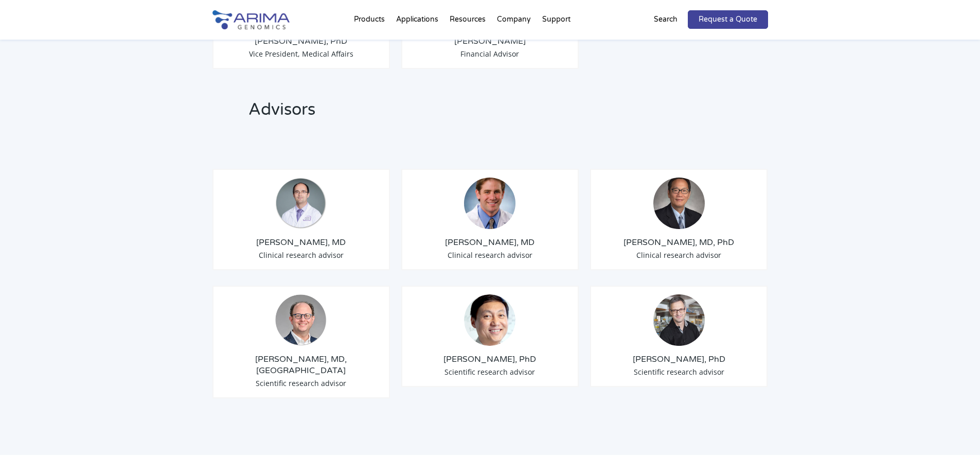 Image resolution: width=980 pixels, height=473 pixels. Describe the element at coordinates (679, 203) in the screenshot. I see `img: Ken-Young.jpeg` at that location.